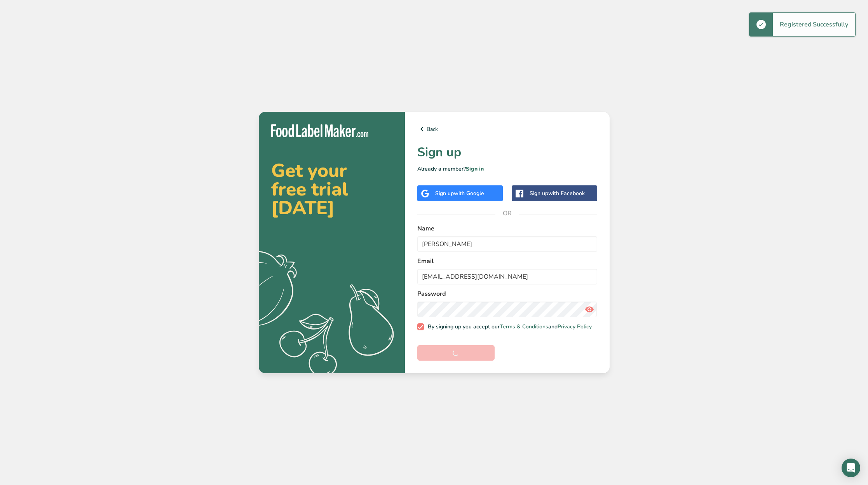 Image resolution: width=868 pixels, height=485 pixels. I want to click on div: Registered Successfully, so click(814, 24).